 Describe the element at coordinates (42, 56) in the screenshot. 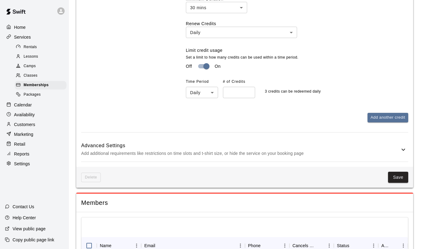

I see `a: Lessons` at that location.